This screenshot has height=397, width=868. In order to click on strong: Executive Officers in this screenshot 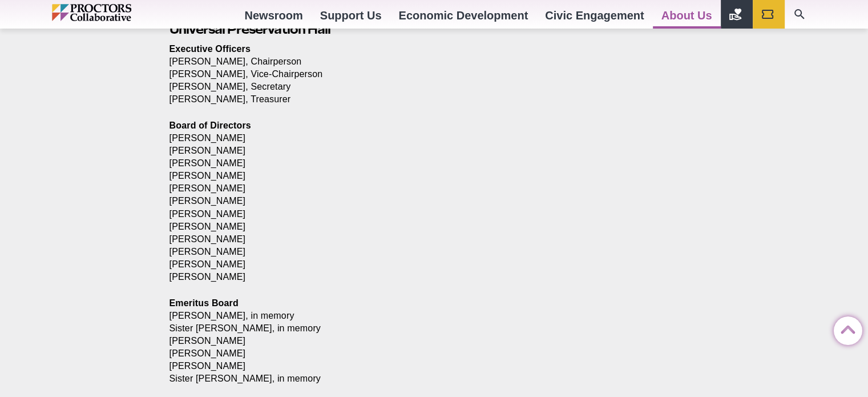, I will do `click(210, 48)`.